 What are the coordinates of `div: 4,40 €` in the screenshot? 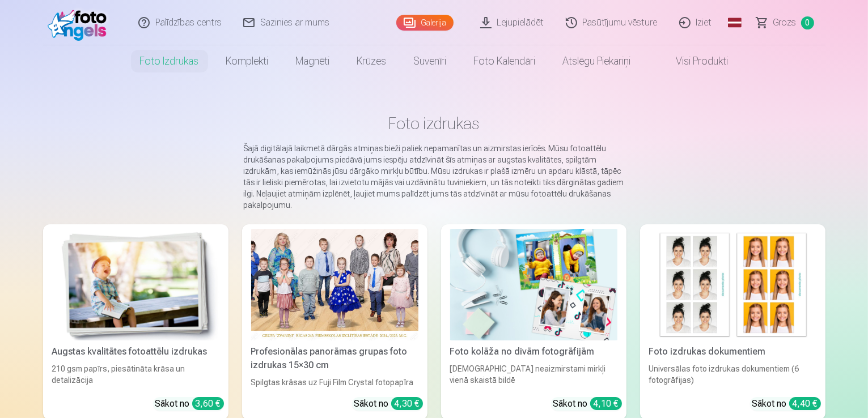 It's located at (805, 403).